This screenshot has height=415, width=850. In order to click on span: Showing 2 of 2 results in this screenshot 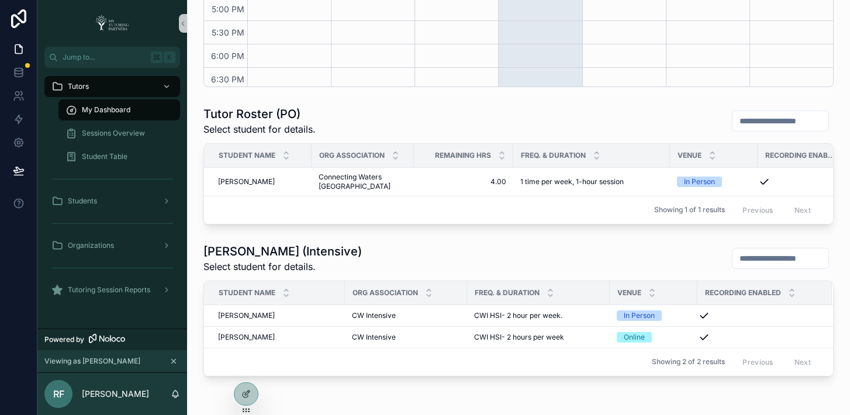, I will do `click(688, 362)`.